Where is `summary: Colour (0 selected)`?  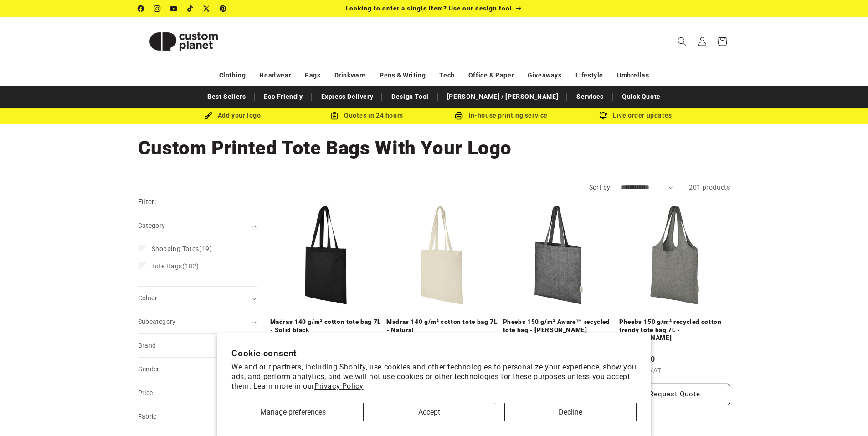 summary: Colour (0 selected) is located at coordinates (197, 298).